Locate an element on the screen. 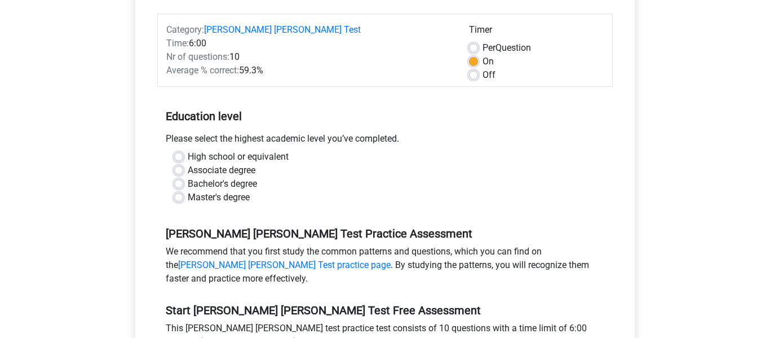 The height and width of the screenshot is (338, 770). div: 6:00 is located at coordinates (309, 43).